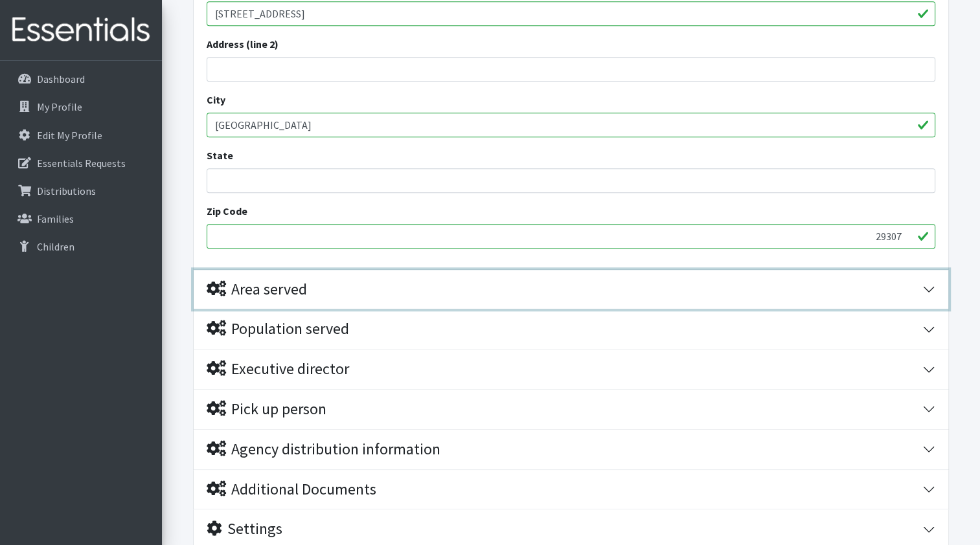  Describe the element at coordinates (81, 163) in the screenshot. I see `a: Essentials Requests` at that location.